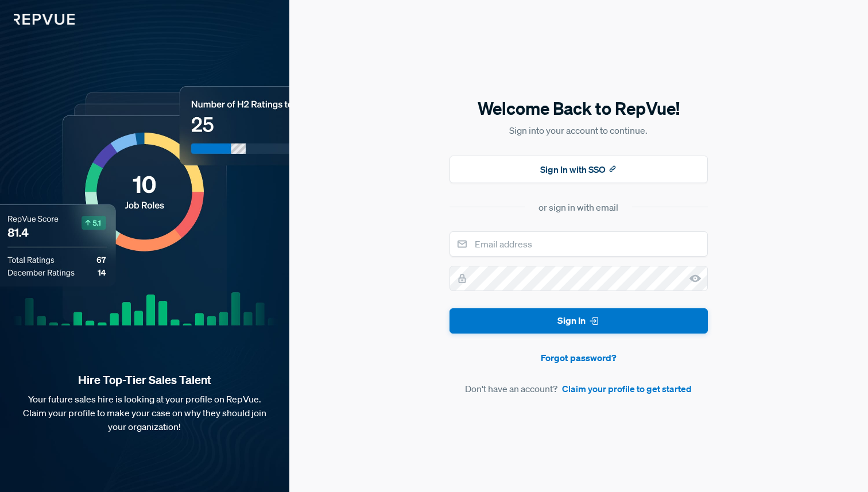  What do you see at coordinates (579, 108) in the screenshot?
I see `h5: Welcome Back to RepVue!` at bounding box center [579, 108].